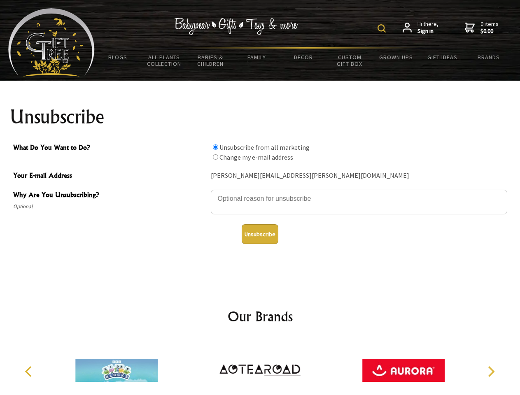 Image resolution: width=520 pixels, height=395 pixels. Describe the element at coordinates (260, 117) in the screenshot. I see `h1: Unsubscribe` at that location.